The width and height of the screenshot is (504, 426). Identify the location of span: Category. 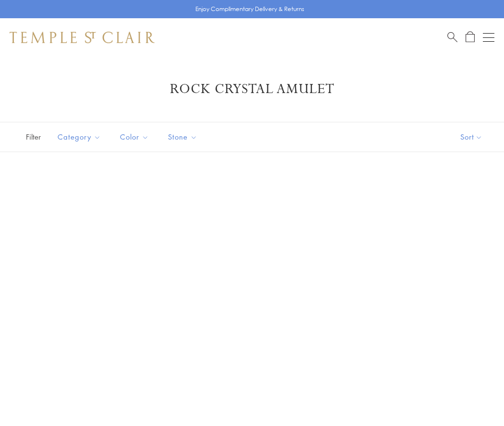
(80, 136).